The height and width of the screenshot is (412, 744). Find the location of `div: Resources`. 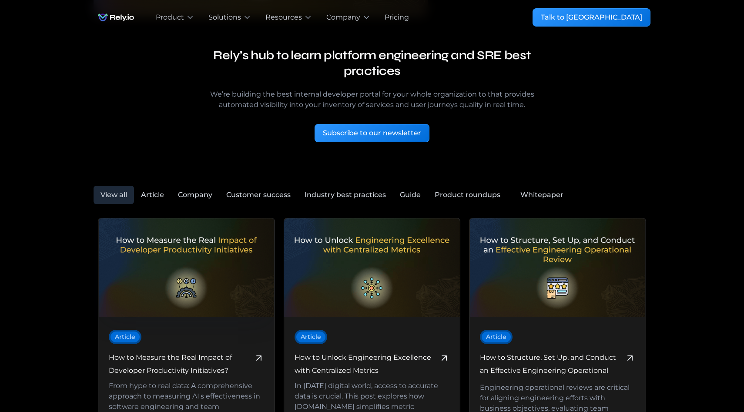

div: Resources is located at coordinates (284, 17).